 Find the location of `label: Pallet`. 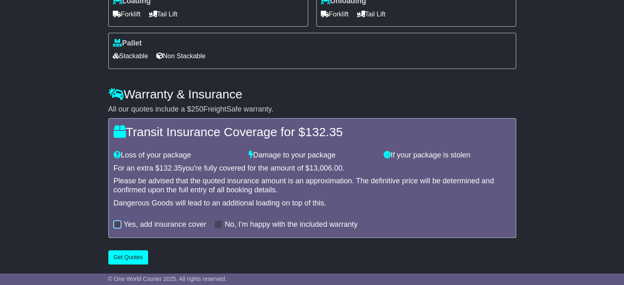

label: Pallet is located at coordinates (127, 44).